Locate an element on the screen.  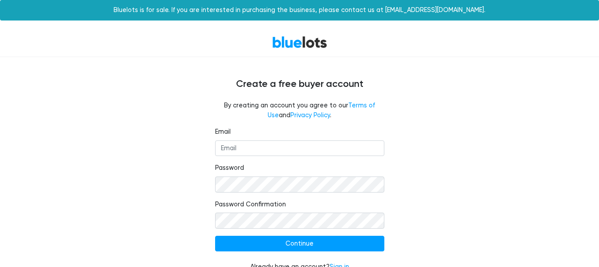
input: Email is located at coordinates (300, 148).